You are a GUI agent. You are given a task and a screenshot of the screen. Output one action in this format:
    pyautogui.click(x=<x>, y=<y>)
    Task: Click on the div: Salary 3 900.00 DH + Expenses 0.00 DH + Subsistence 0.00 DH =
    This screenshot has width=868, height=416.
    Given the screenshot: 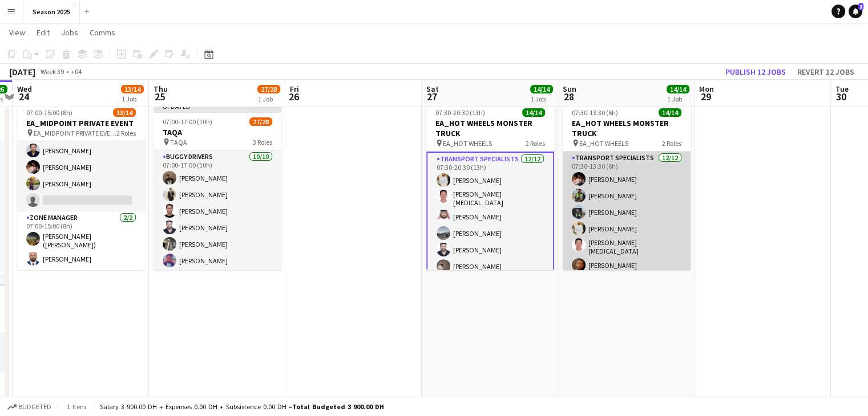 What is the action you would take?
    pyautogui.click(x=242, y=407)
    